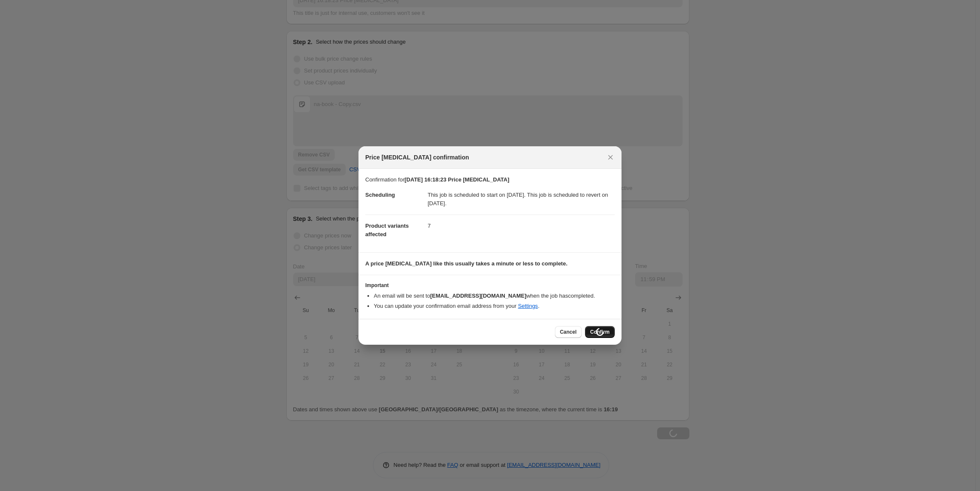  What do you see at coordinates (387, 230) in the screenshot?
I see `span: Product variants affected` at bounding box center [387, 230].